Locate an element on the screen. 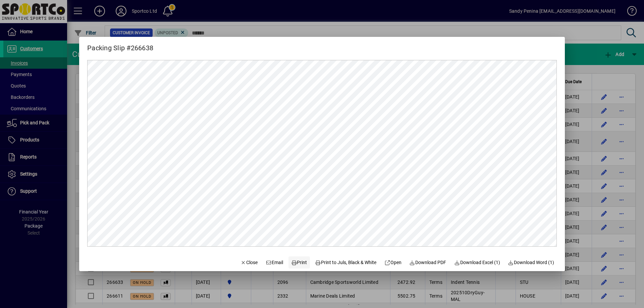 The image size is (644, 308). span: Download PDF is located at coordinates (428, 262).